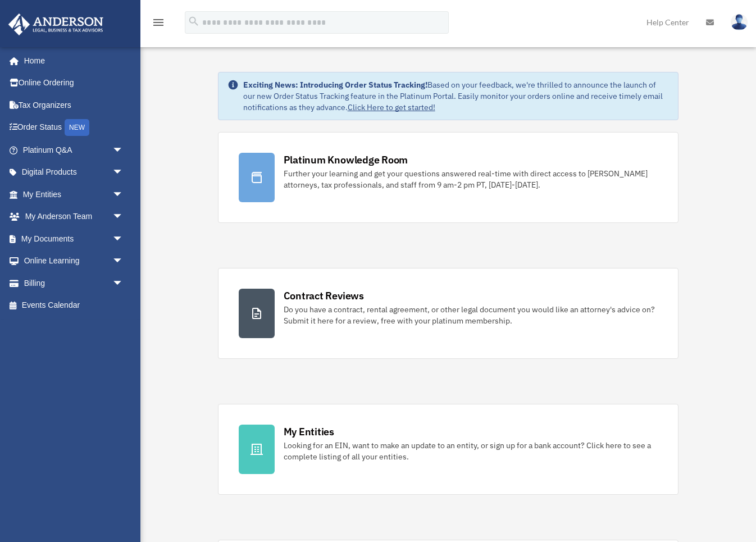  What do you see at coordinates (470, 451) in the screenshot?
I see `div: Looking for an EIN, want to make an update to an entity, or sign up for a bank account? Click her...` at bounding box center [470, 451].